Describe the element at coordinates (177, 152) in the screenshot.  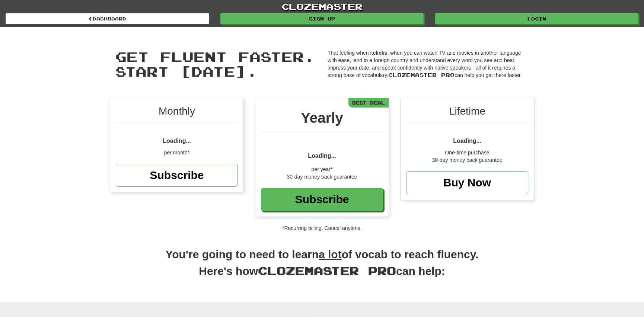
I see `div: per month*` at that location.